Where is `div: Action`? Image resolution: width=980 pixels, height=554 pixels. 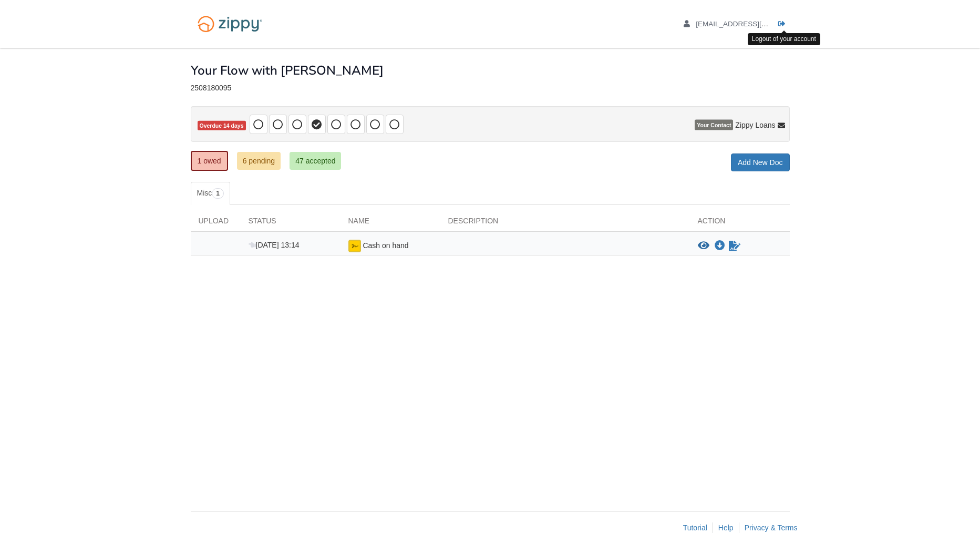 div: Action is located at coordinates (739, 224).